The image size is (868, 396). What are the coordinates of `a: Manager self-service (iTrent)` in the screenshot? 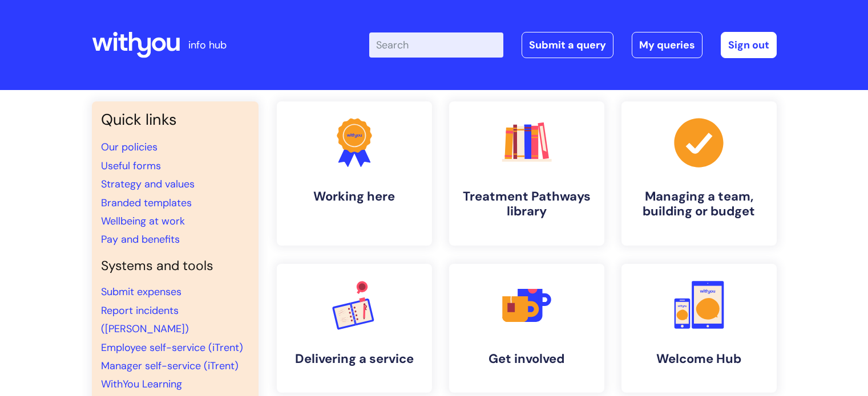 It's located at (169, 366).